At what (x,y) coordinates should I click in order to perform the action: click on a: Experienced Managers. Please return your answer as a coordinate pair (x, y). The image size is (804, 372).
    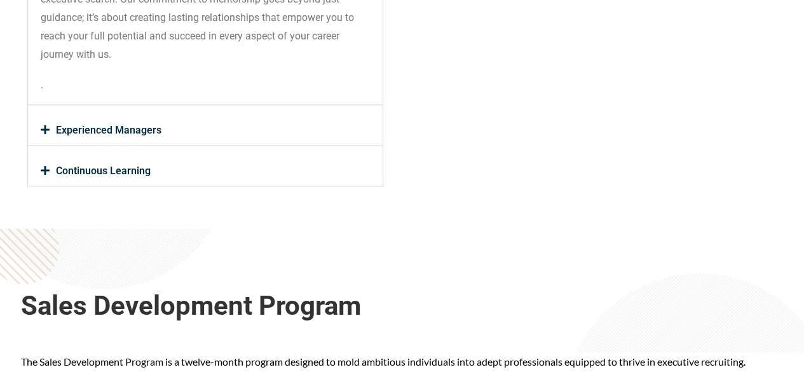
    Looking at the image, I should click on (109, 130).